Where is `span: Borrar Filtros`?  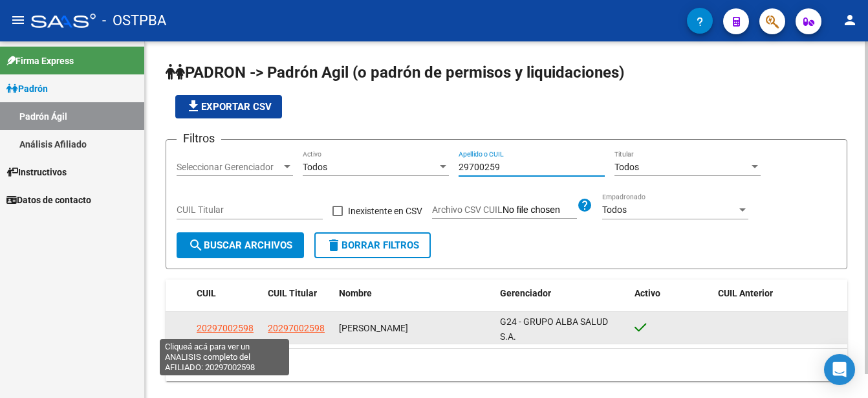 span: Borrar Filtros is located at coordinates (373, 246).